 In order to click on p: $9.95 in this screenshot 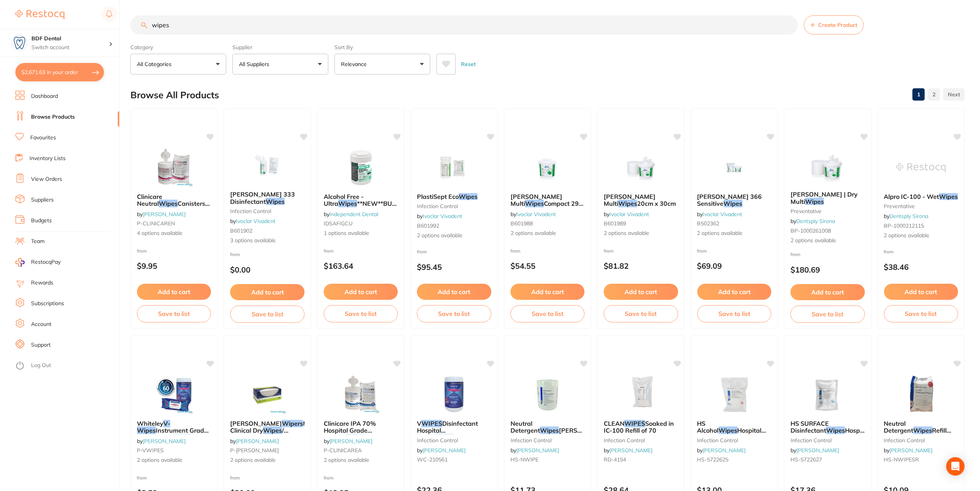, I will do `click(174, 265)`.